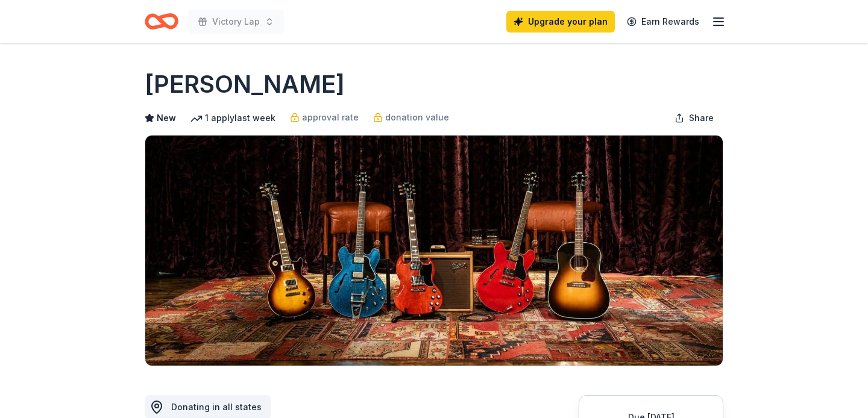 The height and width of the screenshot is (418, 868). What do you see at coordinates (663, 22) in the screenshot?
I see `a: Earn Rewards` at bounding box center [663, 22].